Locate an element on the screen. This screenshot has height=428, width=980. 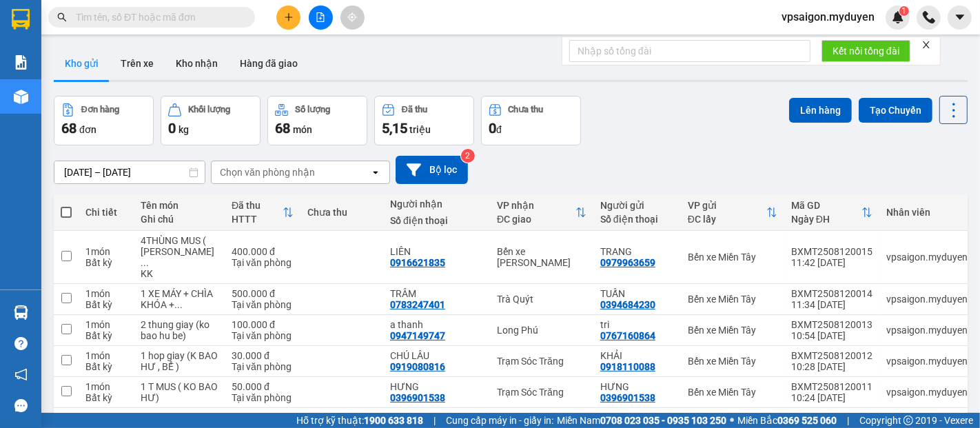
span: 1 is located at coordinates (904, 11).